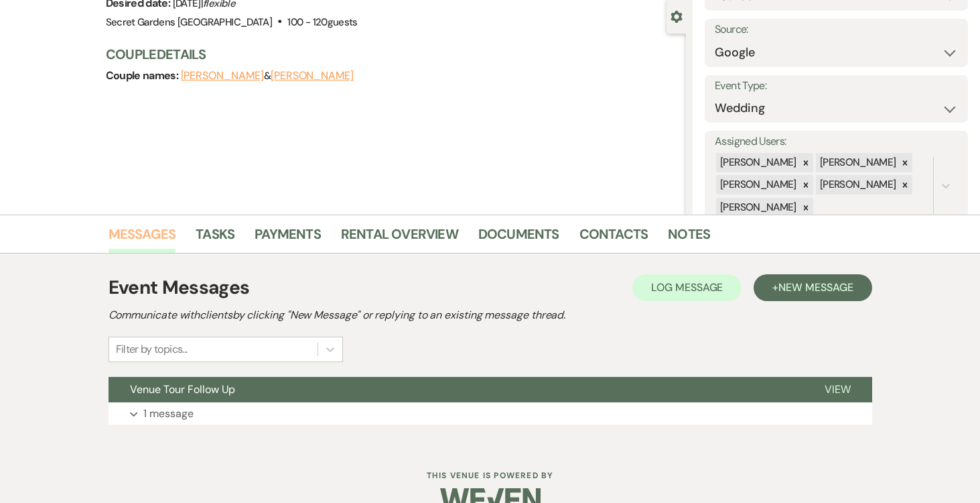 Image resolution: width=980 pixels, height=503 pixels. What do you see at coordinates (837, 29) in the screenshot?
I see `label: Source:` at bounding box center [837, 29].